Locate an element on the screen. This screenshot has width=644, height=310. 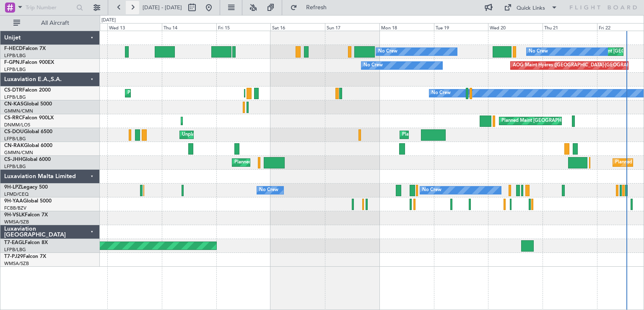
span: F-HECD is located at coordinates (14, 49).